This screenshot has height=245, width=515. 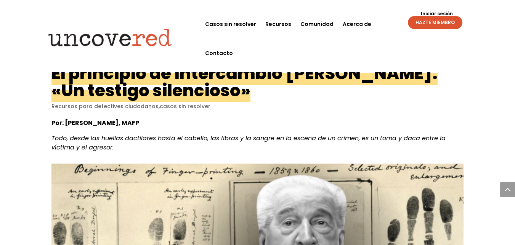 I want to click on font: casos sin resolver, so click(x=185, y=106).